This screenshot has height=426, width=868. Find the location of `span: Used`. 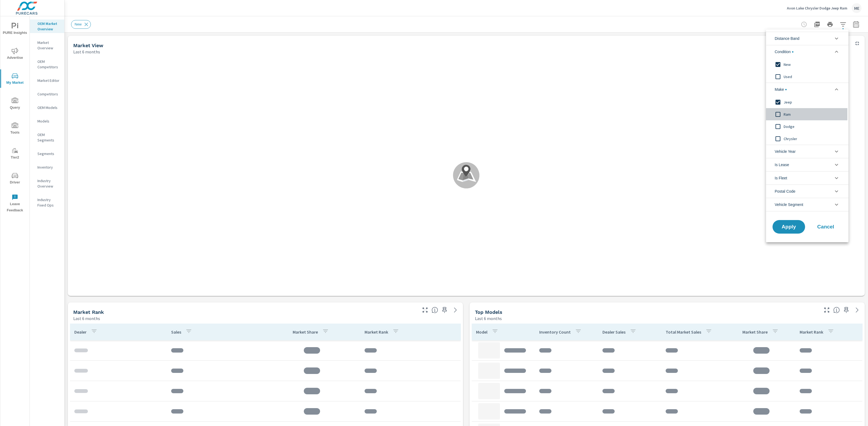

span: Used is located at coordinates (813, 76).